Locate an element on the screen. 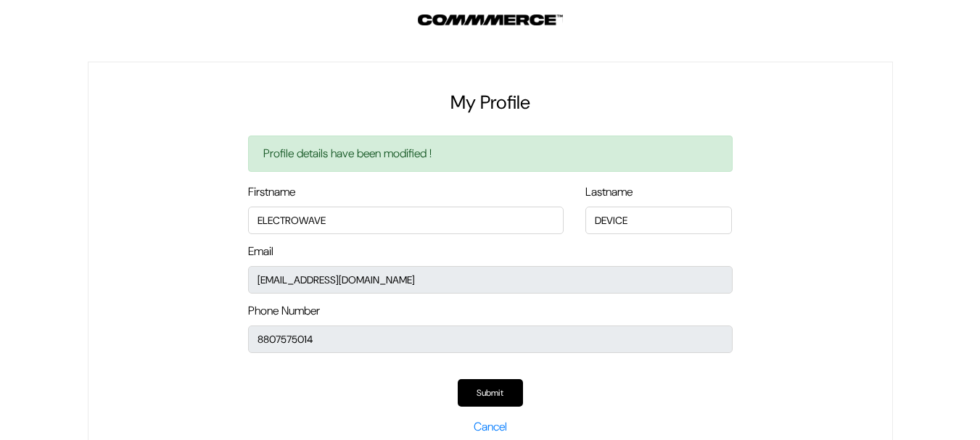  input: Email is located at coordinates (491, 280).